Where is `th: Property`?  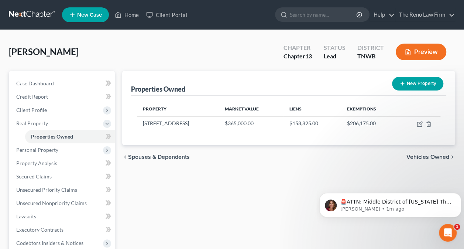 th: Property is located at coordinates (178, 109).